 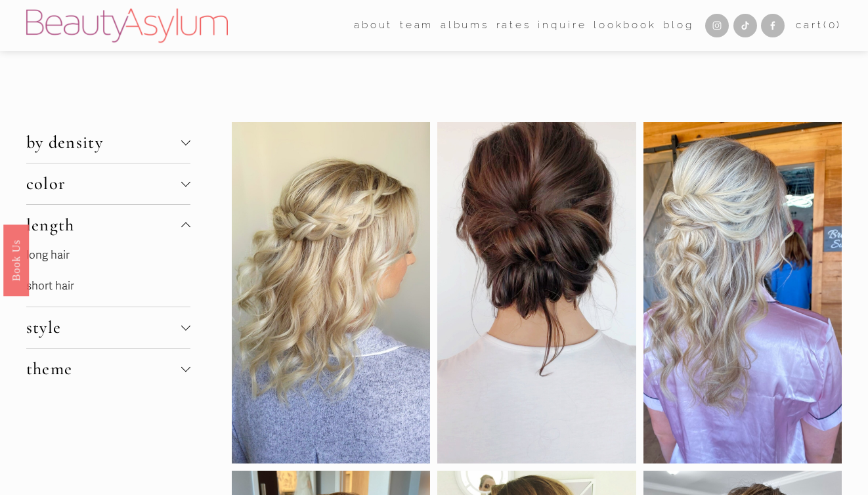 What do you see at coordinates (48, 255) in the screenshot?
I see `a: long hair` at bounding box center [48, 255].